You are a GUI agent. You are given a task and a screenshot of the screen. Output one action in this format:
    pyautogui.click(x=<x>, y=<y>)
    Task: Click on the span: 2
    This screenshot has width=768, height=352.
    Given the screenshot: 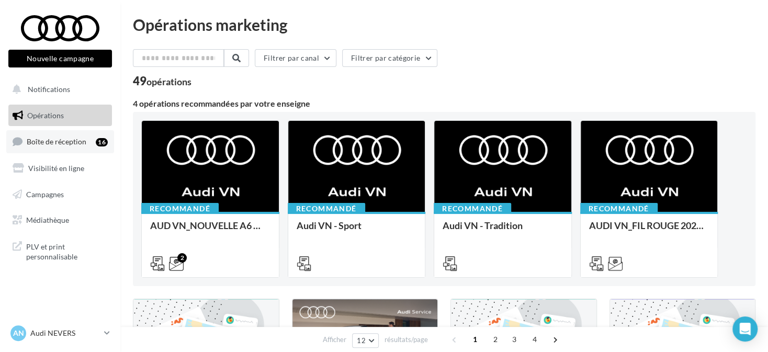 What is the action you would take?
    pyautogui.click(x=496, y=340)
    